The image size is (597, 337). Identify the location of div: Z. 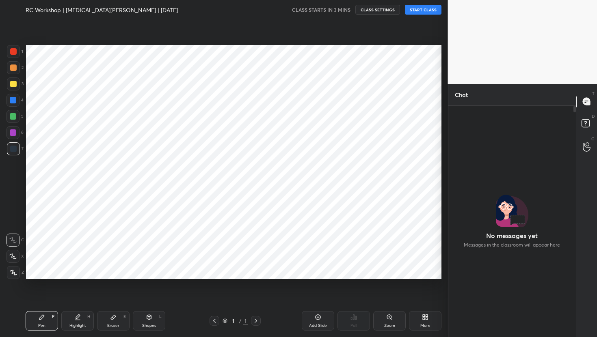
(15, 273).